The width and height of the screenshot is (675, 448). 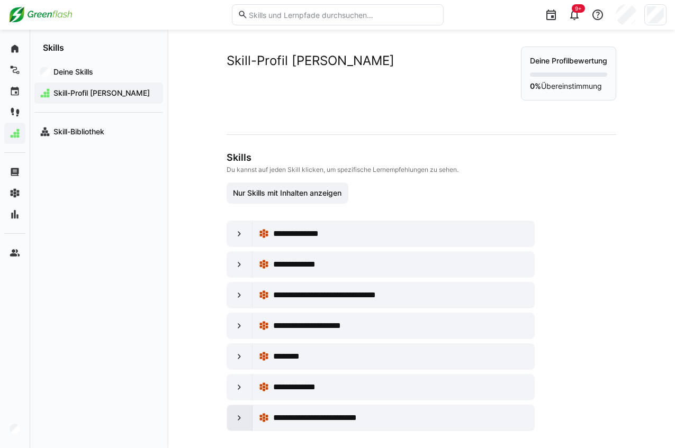 I want to click on p: Du kannst auf jeden Skill klicken, um spezifische Lernempfehlungen zu sehen., so click(x=412, y=170).